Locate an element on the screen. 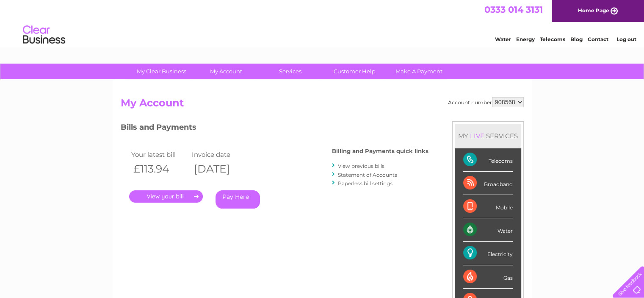 Image resolution: width=644 pixels, height=298 pixels. th: £113.94 is located at coordinates (160, 169).